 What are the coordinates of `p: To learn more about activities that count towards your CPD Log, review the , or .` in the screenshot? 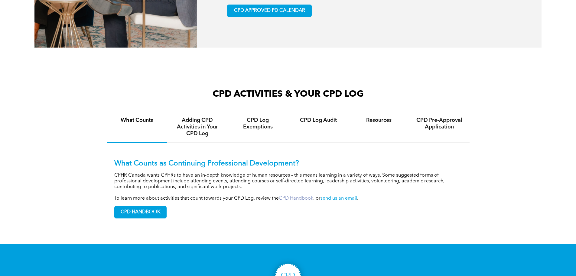 It's located at (288, 198).